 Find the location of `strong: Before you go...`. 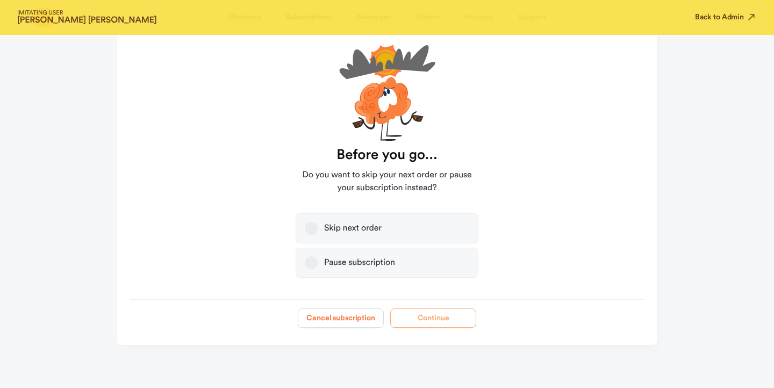

strong: Before you go... is located at coordinates (387, 155).